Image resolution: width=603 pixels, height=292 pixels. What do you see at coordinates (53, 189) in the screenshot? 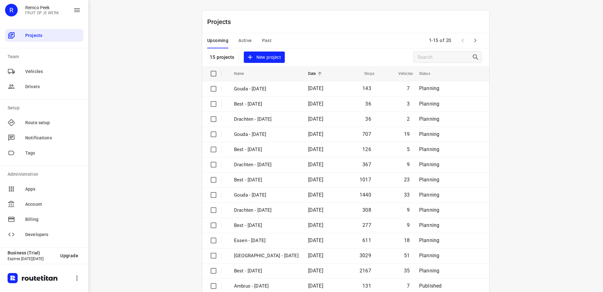
I see `span: Apps` at bounding box center [53, 189].